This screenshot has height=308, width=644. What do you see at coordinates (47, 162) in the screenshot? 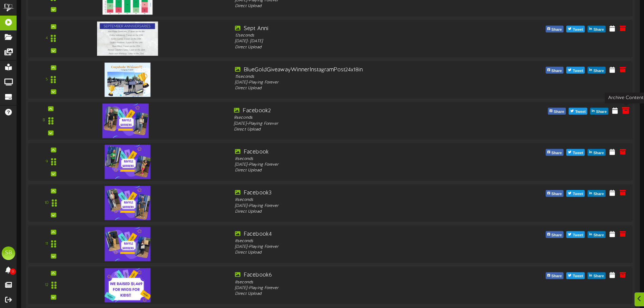
I see `div: 9` at bounding box center [47, 162].